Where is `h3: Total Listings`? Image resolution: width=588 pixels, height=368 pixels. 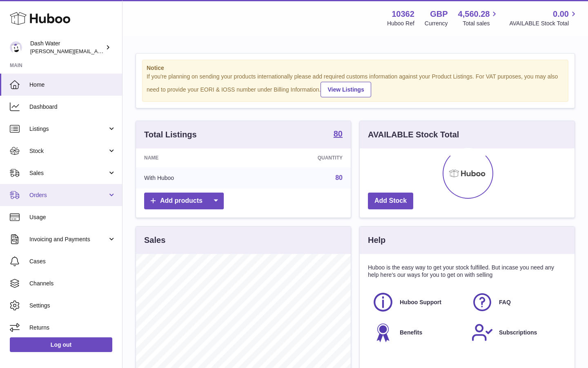
h3: Total Listings is located at coordinates (171, 134).